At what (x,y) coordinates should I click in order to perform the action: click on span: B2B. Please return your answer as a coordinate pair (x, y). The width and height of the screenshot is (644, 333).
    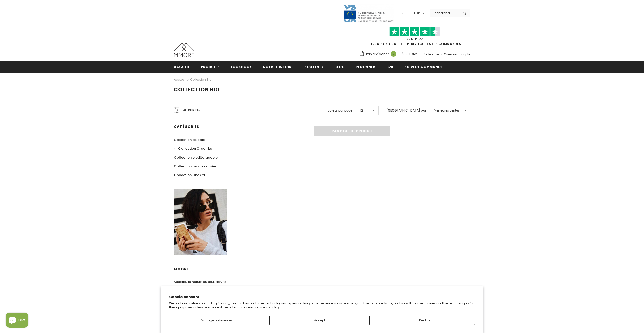
    Looking at the image, I should click on (390, 67).